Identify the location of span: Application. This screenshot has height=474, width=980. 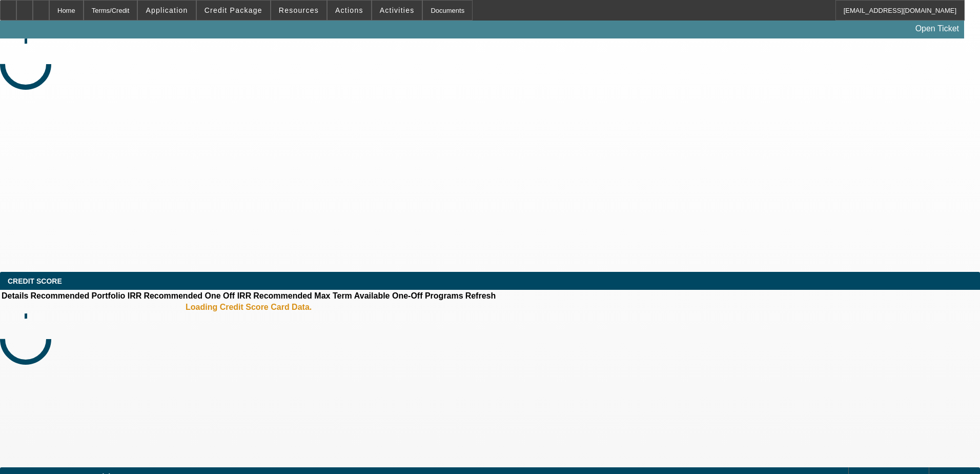
(166, 10).